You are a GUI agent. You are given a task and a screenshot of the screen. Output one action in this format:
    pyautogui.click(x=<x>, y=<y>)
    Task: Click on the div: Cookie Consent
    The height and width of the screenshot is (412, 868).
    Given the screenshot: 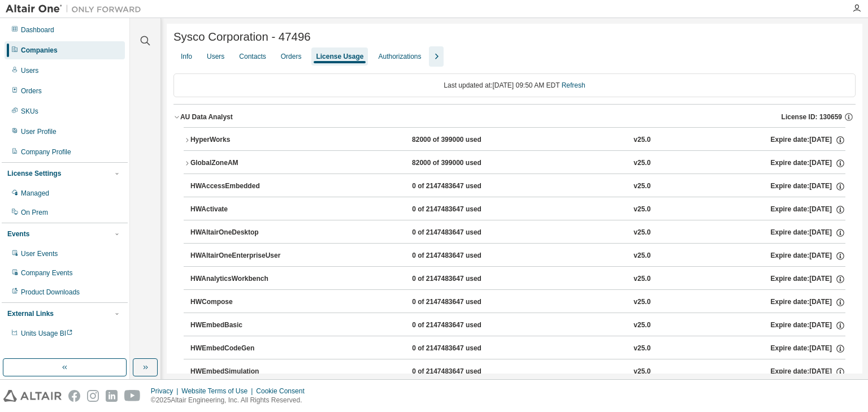 What is the action you would take?
    pyautogui.click(x=283, y=391)
    